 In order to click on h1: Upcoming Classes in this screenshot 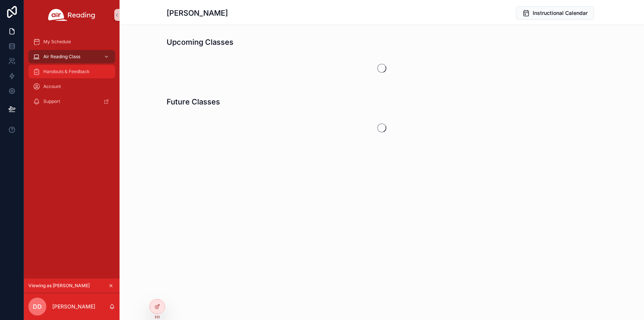, I will do `click(200, 42)`.